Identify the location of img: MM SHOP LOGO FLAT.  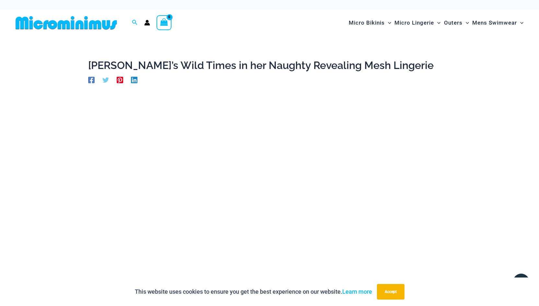
(66, 23).